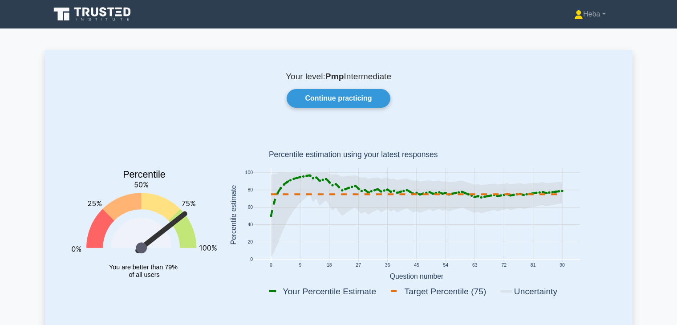 This screenshot has width=677, height=325. Describe the element at coordinates (144, 275) in the screenshot. I see `tspan: of all users` at that location.